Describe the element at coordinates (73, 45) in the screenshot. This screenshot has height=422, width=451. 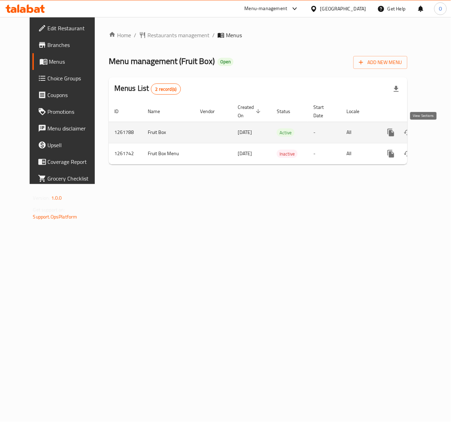
I see `span: Branches` at that location.